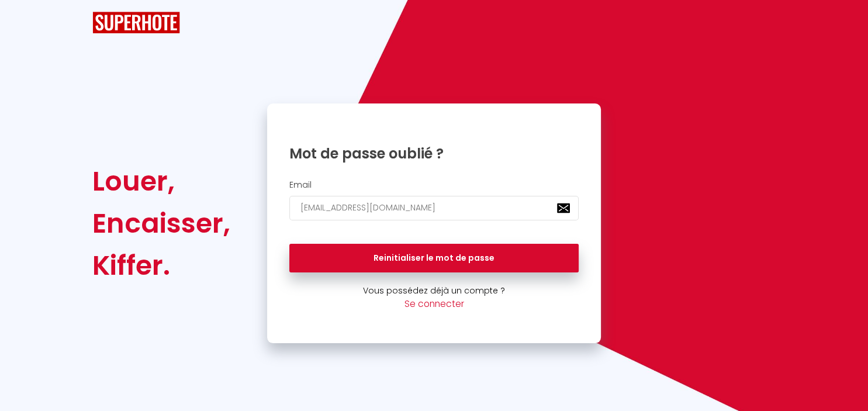 This screenshot has width=868, height=411. What do you see at coordinates (161, 181) in the screenshot?
I see `div: Louer,` at bounding box center [161, 181].